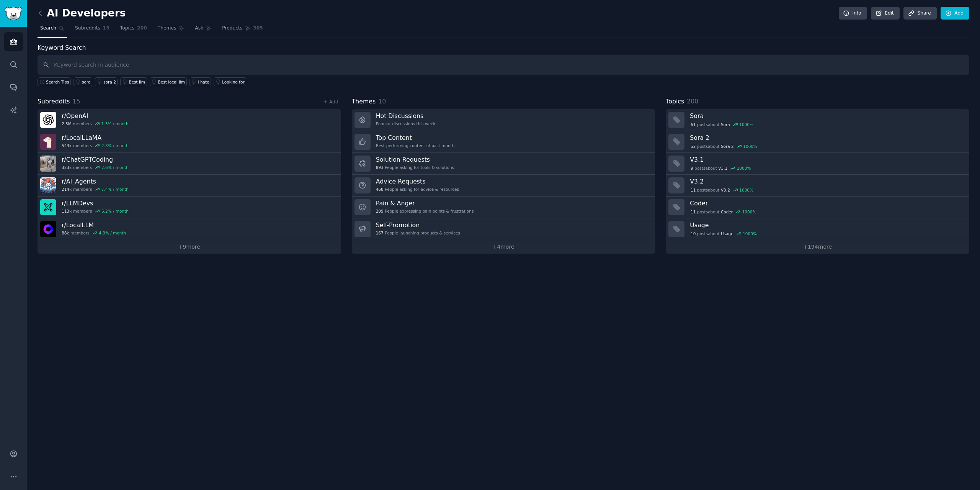 This screenshot has width=980, height=490. Describe the element at coordinates (49, 120) in the screenshot. I see `img: OpenAI` at that location.